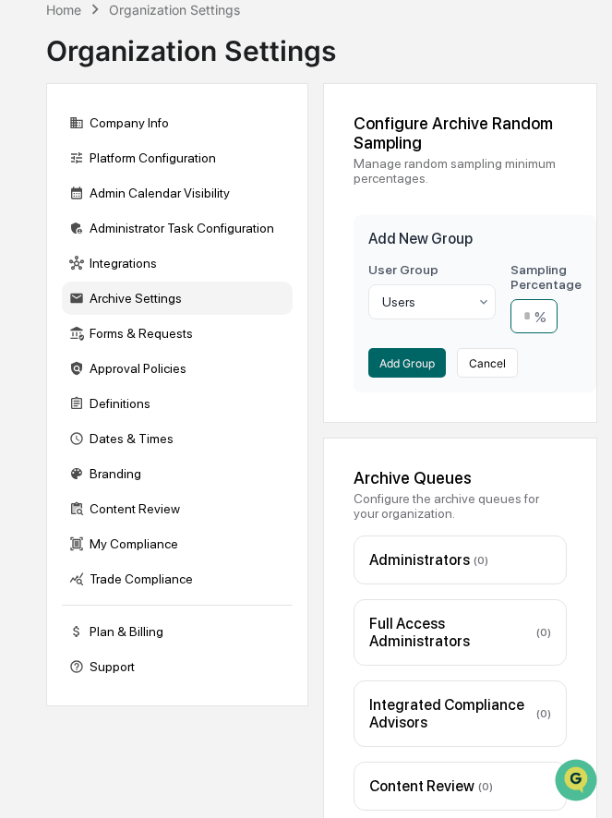 The width and height of the screenshot is (612, 818). What do you see at coordinates (460, 171) in the screenshot?
I see `div: Manage random sampling minimum percentages.` at bounding box center [460, 171].